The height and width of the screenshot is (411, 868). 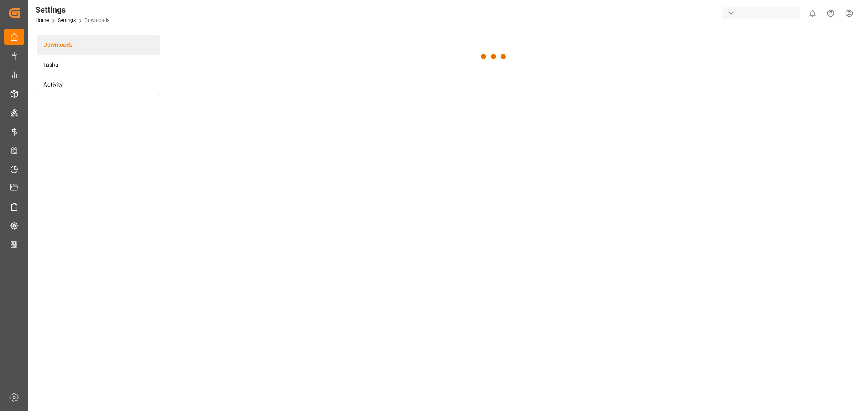 I want to click on li: Tasks, so click(x=99, y=65).